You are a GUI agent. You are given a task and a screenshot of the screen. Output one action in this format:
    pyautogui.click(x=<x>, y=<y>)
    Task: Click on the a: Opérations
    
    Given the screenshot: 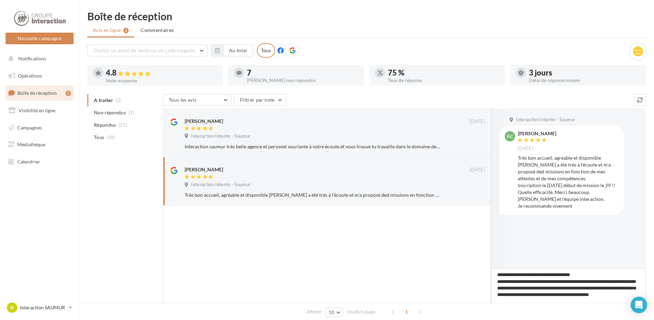 What is the action you would take?
    pyautogui.click(x=40, y=76)
    